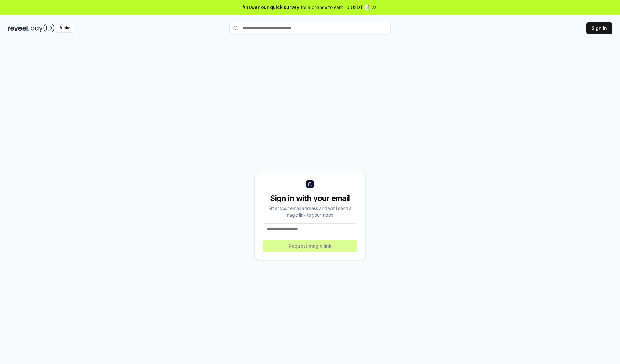 The width and height of the screenshot is (620, 364). What do you see at coordinates (19, 28) in the screenshot?
I see `img: reveel_dark` at bounding box center [19, 28].